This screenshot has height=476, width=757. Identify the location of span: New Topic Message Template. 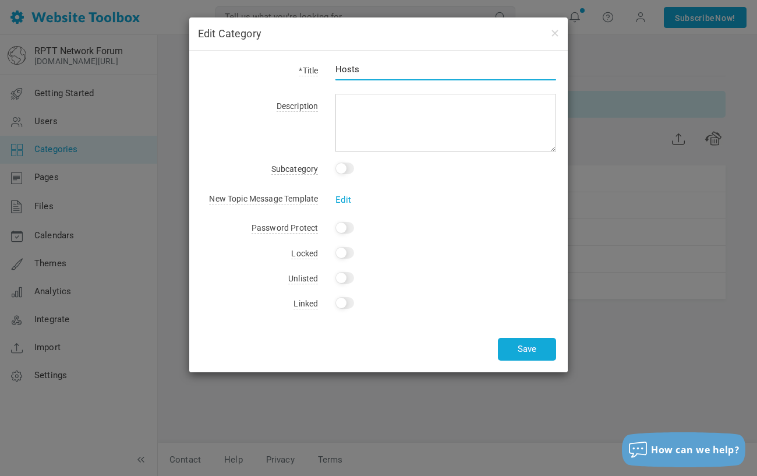
(263, 199).